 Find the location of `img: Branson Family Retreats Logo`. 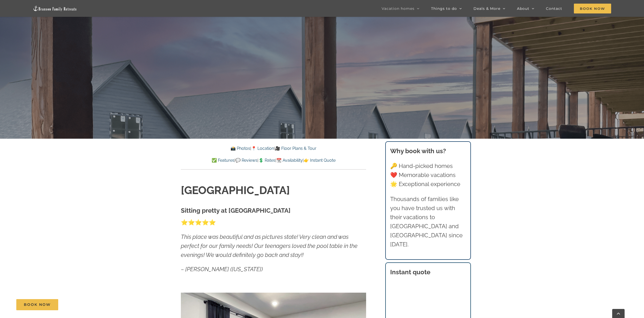

img: Branson Family Retreats Logo is located at coordinates (55, 8).